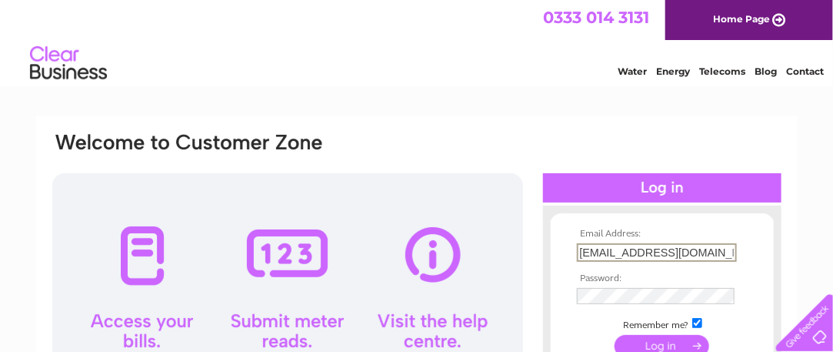  Describe the element at coordinates (633, 71) in the screenshot. I see `a: Water` at that location.